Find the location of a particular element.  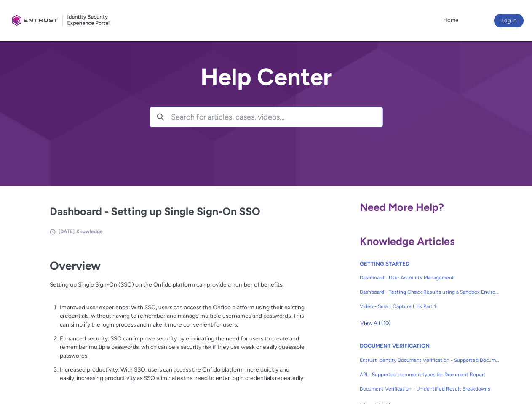

p: Improved user experience: With SSO, users can access the Onfido platform using their existing cre... is located at coordinates (183, 316).